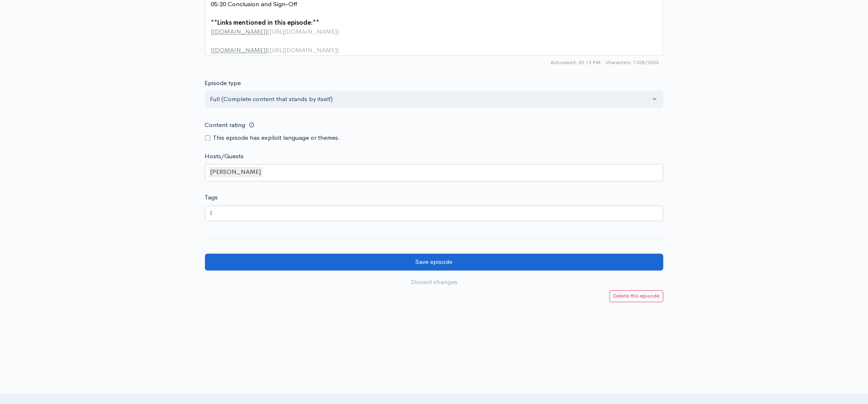 Image resolution: width=868 pixels, height=404 pixels. Describe the element at coordinates (225, 156) in the screenshot. I see `label: Hosts/Guests` at that location.